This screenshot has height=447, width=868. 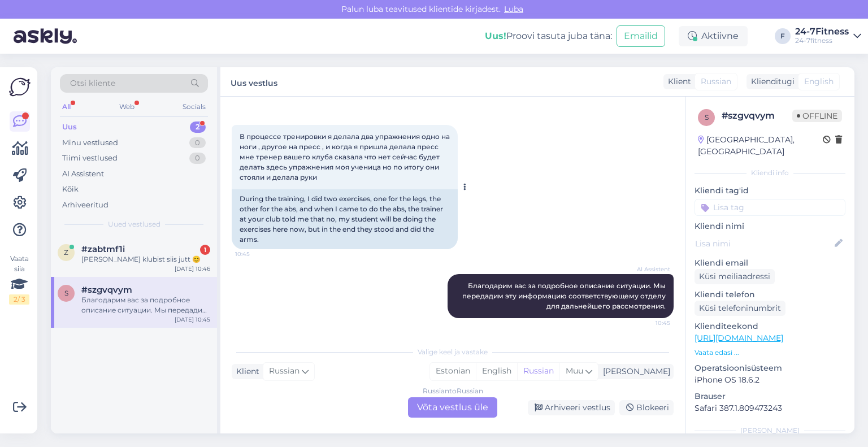 What do you see at coordinates (763, 243) in the screenshot?
I see `input: Lisa nimi` at bounding box center [763, 243].